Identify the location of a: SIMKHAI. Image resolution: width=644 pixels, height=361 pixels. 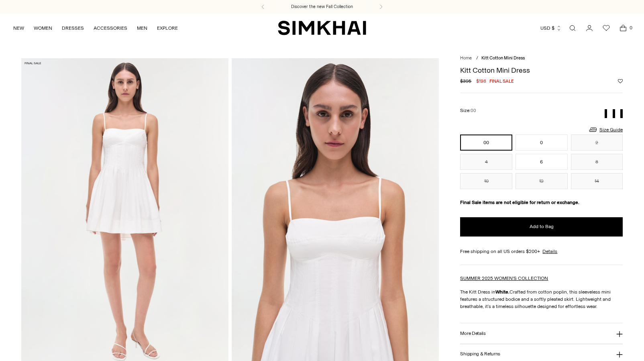
(322, 27).